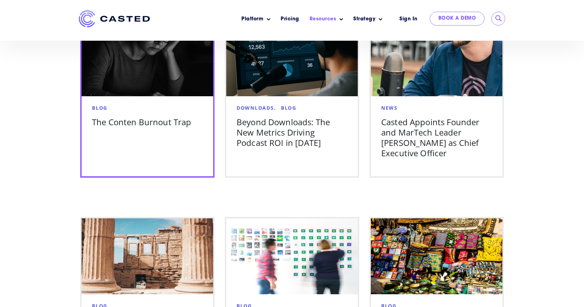  What do you see at coordinates (290, 19) in the screenshot?
I see `a: Pricing` at bounding box center [290, 19].